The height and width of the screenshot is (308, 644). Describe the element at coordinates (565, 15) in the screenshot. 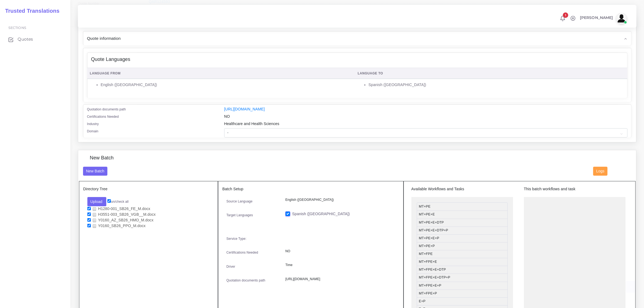

I see `span: 1` at that location.